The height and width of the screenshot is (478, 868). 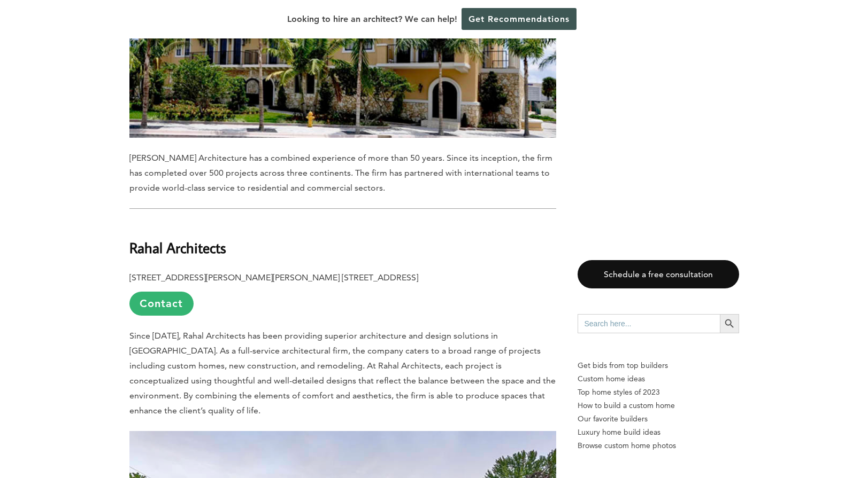 I want to click on a: Get Recommendations, so click(x=519, y=19).